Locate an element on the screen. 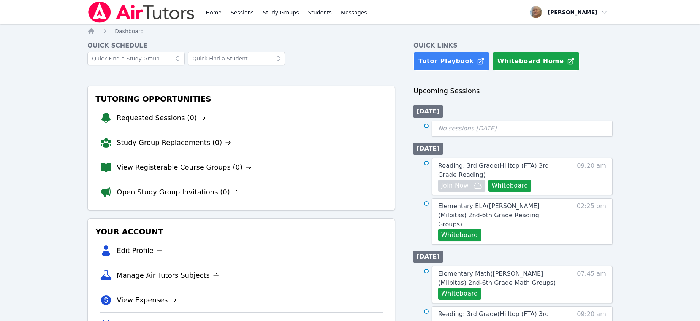 This screenshot has height=321, width=700. a: View Registerable Course Groups (0) is located at coordinates (184, 167).